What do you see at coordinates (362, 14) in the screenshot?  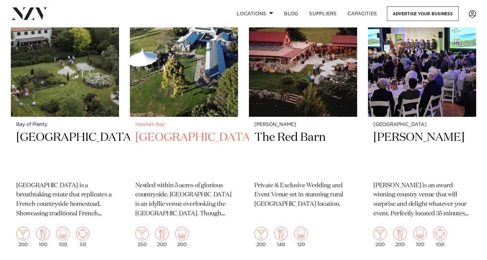 I see `a: Capacities` at bounding box center [362, 14].